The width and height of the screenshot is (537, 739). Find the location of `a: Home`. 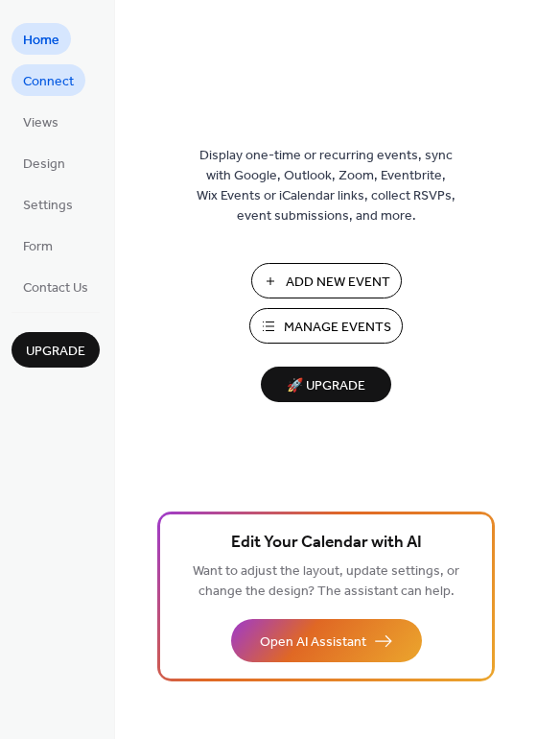

a: Home is located at coordinates (41, 38).